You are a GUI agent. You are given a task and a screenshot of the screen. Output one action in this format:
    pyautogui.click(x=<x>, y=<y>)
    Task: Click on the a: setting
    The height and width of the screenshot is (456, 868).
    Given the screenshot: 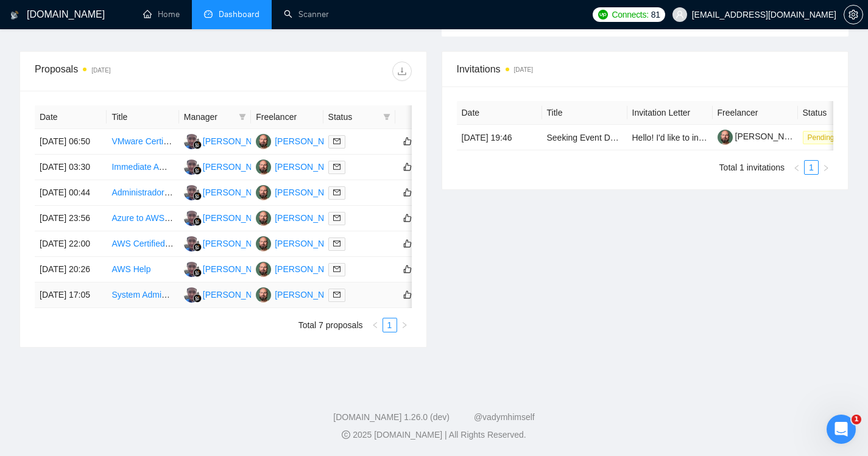 What is the action you would take?
    pyautogui.click(x=853, y=15)
    